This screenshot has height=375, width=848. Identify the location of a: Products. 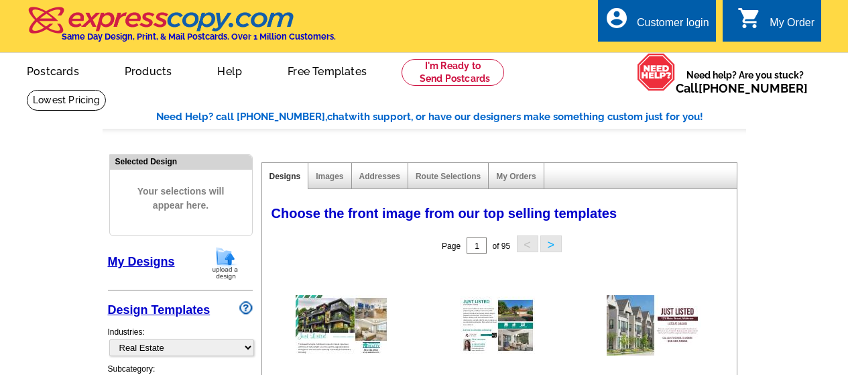
(148, 70).